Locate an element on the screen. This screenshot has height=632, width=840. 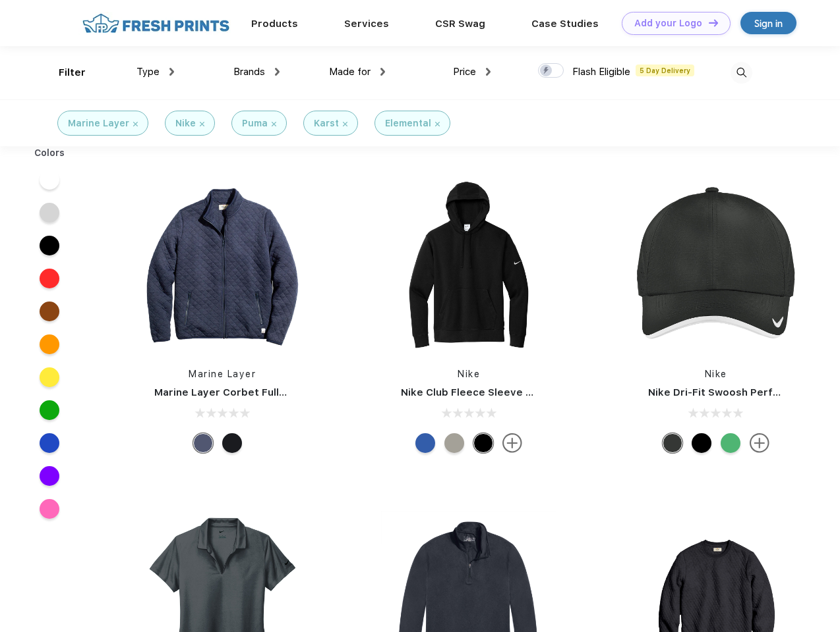
span: Made for is located at coordinates (349, 72).